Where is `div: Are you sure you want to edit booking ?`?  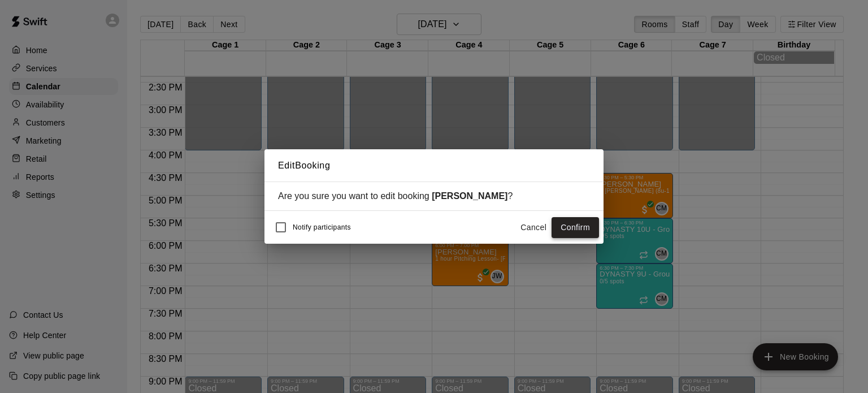 div: Are you sure you want to edit booking ? is located at coordinates (434, 196).